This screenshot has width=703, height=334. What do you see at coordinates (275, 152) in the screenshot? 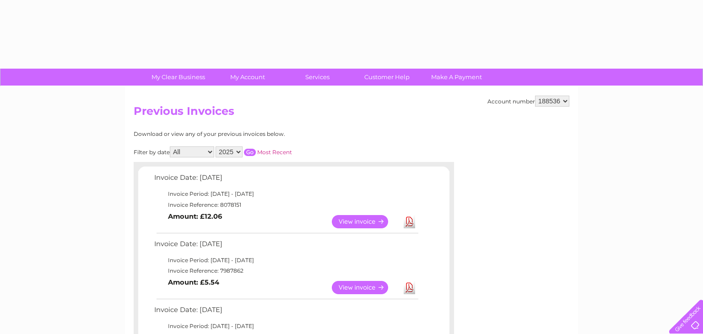
I see `a: Most Recent` at bounding box center [275, 152].